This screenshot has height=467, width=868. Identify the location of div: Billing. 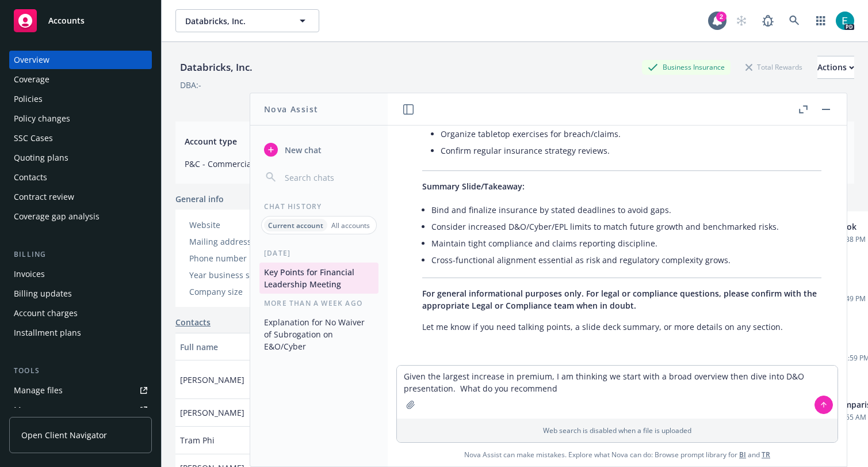
(80, 254).